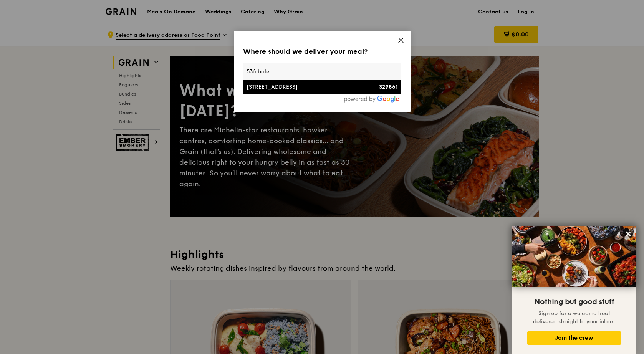 The image size is (644, 354). What do you see at coordinates (574, 318) in the screenshot?
I see `span: Sign up for a welcome treat delivered straight to your inbox.` at bounding box center [574, 318].